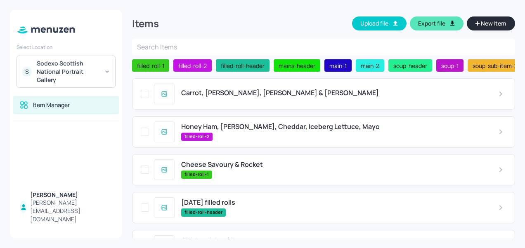 The image size is (525, 248). Describe the element at coordinates (219, 241) in the screenshot. I see `span: Chicken & Beef Lasagne` at that location.